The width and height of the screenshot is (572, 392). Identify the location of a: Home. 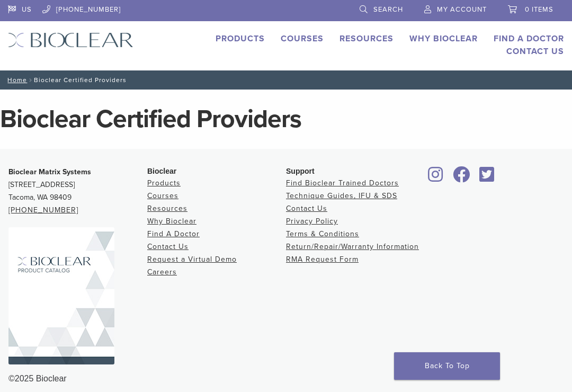
(15, 80).